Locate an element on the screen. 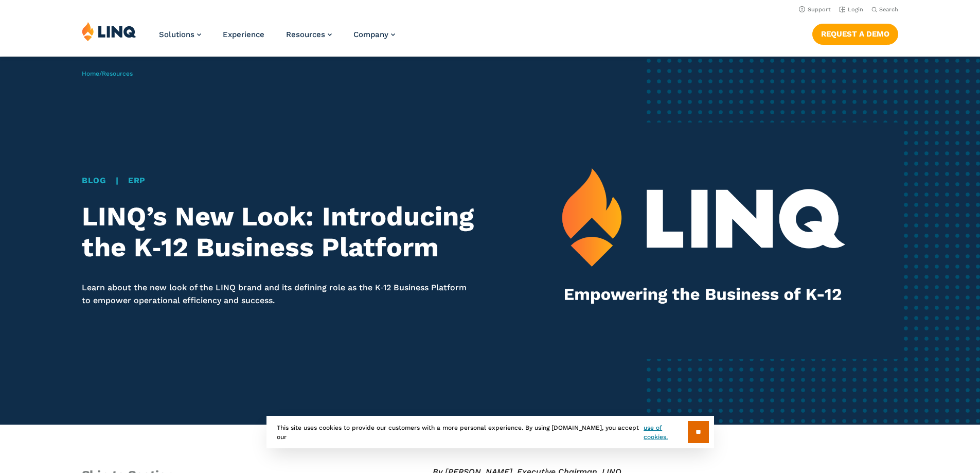  a: Request a Demo is located at coordinates (855, 34).